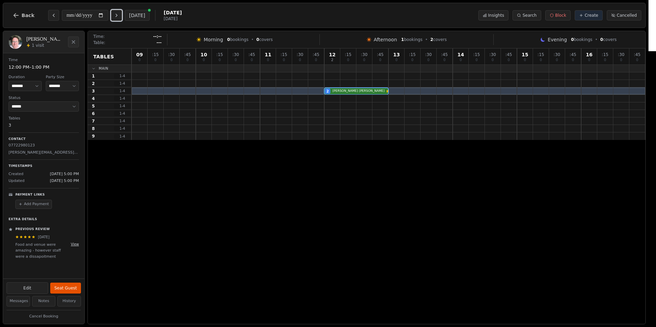 Image resolution: width=656 pixels, height=327 pixels. I want to click on span: Block, so click(561, 15).